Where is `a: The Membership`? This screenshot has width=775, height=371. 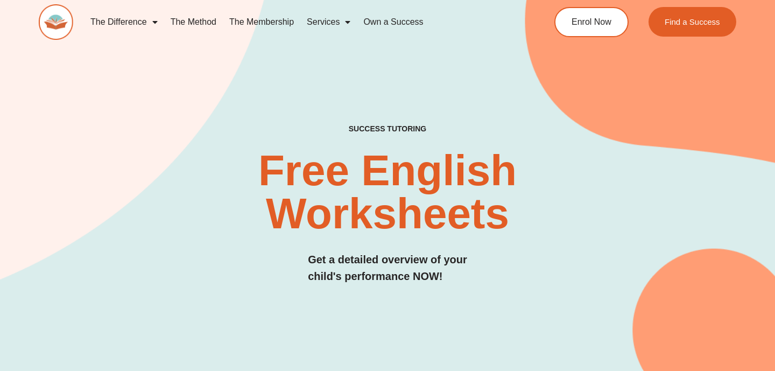
a: The Membership is located at coordinates (262, 22).